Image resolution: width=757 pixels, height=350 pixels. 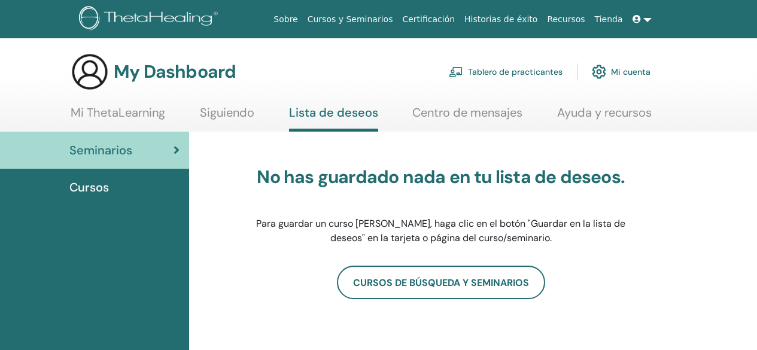 I want to click on a: Mi ThetaLearning, so click(x=118, y=117).